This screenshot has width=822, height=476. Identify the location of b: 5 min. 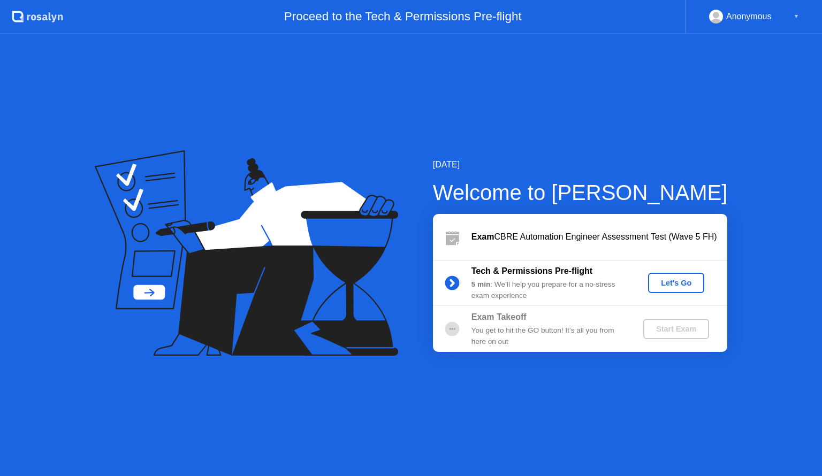
(481, 284).